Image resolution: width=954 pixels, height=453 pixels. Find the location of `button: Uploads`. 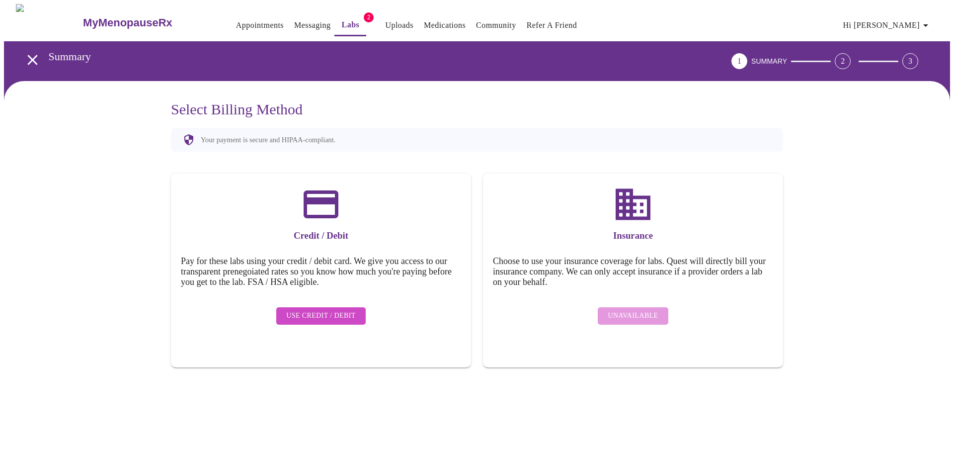

button: Uploads is located at coordinates (399, 25).